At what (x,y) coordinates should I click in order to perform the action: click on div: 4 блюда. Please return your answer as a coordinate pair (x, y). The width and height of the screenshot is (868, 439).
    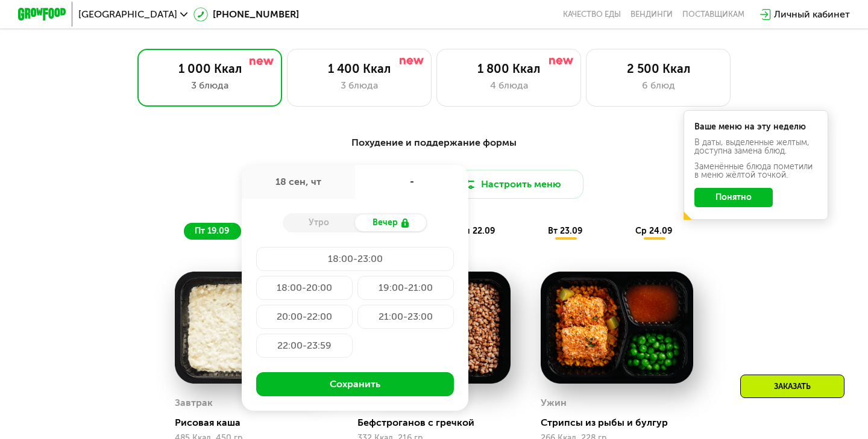
    Looking at the image, I should click on (509, 86).